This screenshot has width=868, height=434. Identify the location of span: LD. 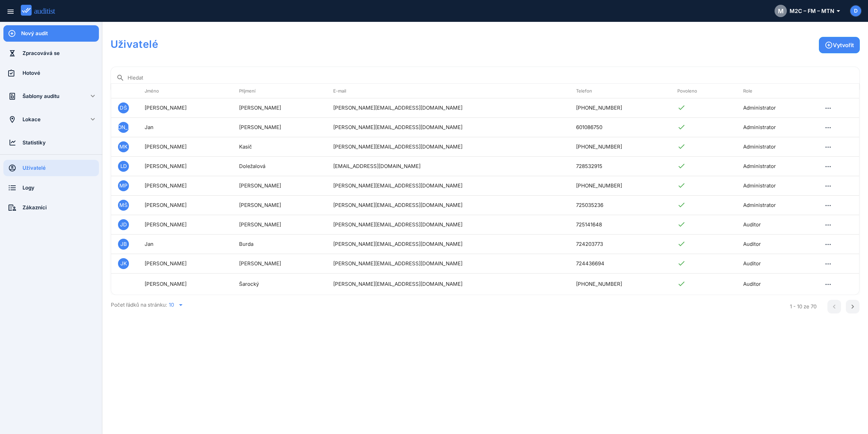
(123, 166).